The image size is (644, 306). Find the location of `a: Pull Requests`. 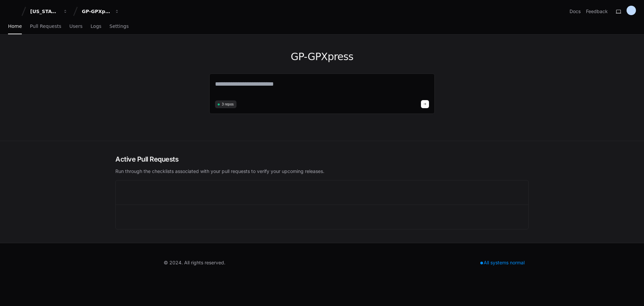

a: Pull Requests is located at coordinates (45, 27).